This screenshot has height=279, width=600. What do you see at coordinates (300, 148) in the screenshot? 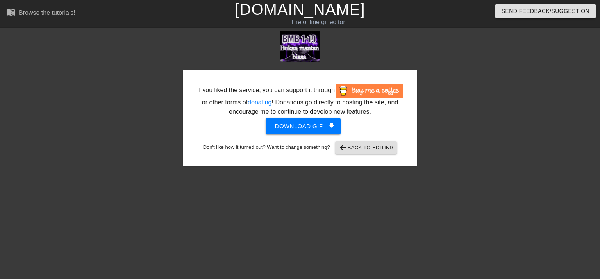
I see `div: Don't like how it turned out? Want to change something?` at bounding box center [300, 148].